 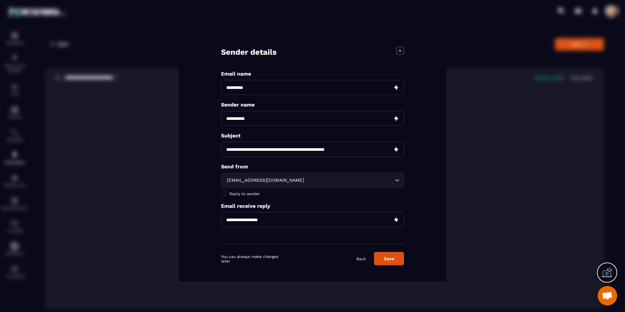 What do you see at coordinates (312, 180) in the screenshot?
I see `div: Search for option` at bounding box center [312, 180].